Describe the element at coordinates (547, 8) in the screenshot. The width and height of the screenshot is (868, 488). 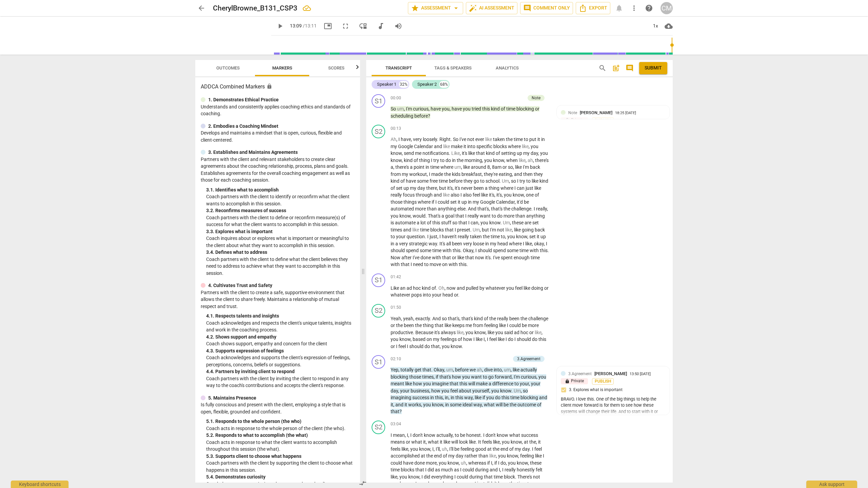
I see `span: Comment only` at that location.